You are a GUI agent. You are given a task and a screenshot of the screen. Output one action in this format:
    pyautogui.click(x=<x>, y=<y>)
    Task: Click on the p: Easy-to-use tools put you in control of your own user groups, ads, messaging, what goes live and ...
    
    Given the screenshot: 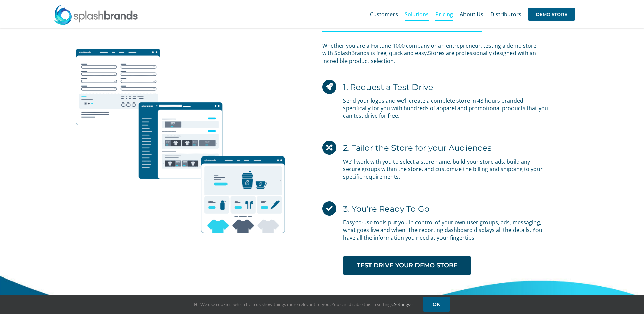 What is the action you would take?
    pyautogui.click(x=446, y=230)
    